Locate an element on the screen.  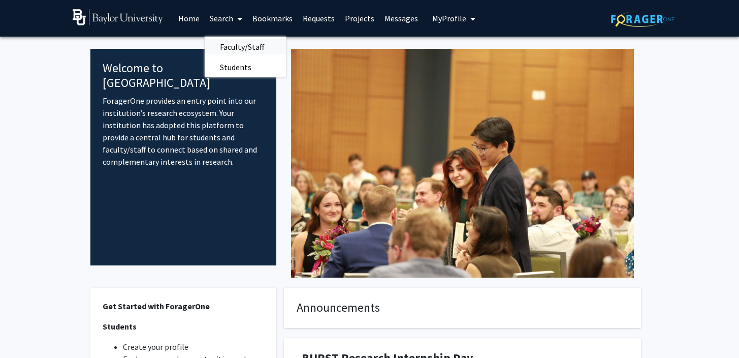
a: Home is located at coordinates (189, 18).